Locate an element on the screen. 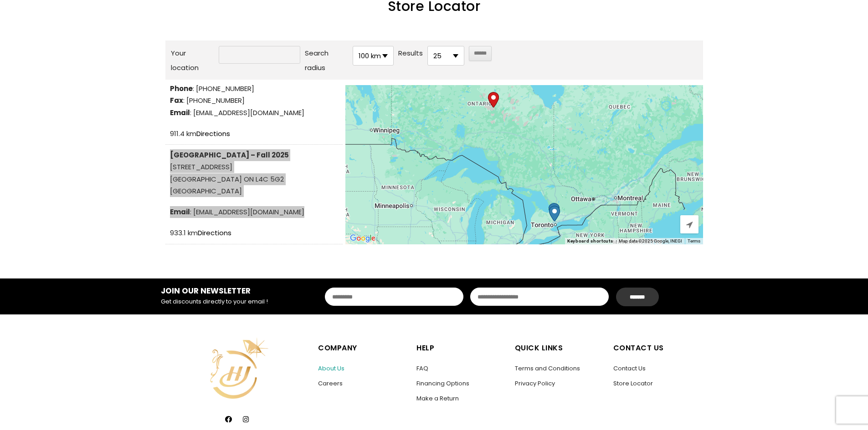 Image resolution: width=868 pixels, height=430 pixels. strong: JOIN OUR NEWSLETTER is located at coordinates (206, 291).